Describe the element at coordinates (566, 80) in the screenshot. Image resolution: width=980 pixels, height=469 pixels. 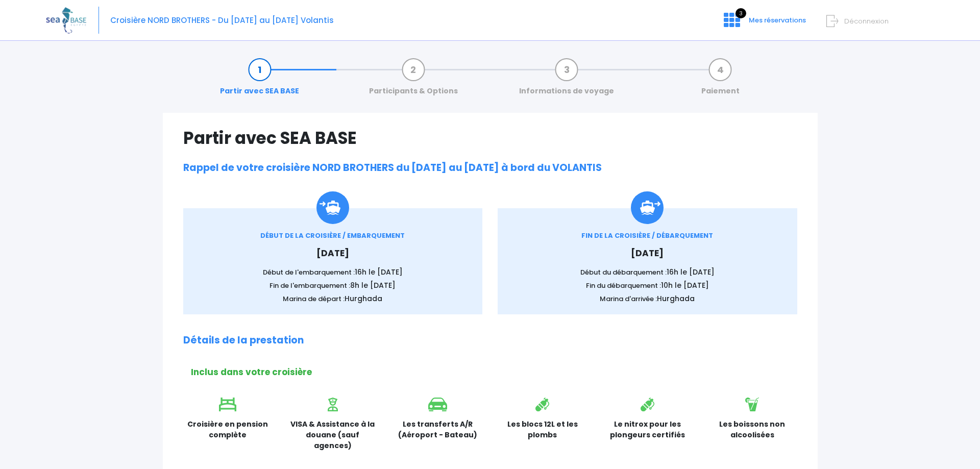
I see `a: Informations de voyage` at that location.